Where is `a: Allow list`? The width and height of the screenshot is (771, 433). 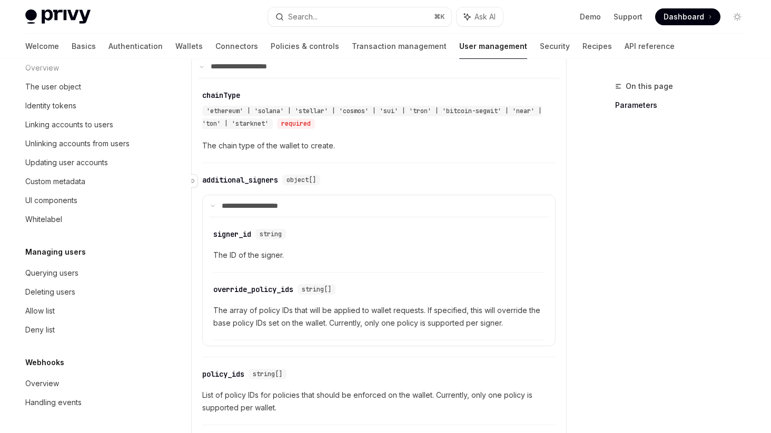 a: Allow list is located at coordinates (84, 311).